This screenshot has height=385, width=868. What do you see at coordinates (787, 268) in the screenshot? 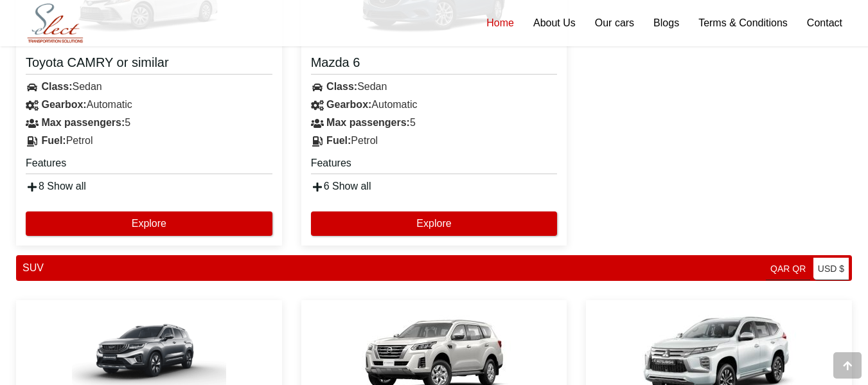
I see `a: QAR QR` at bounding box center [787, 268].